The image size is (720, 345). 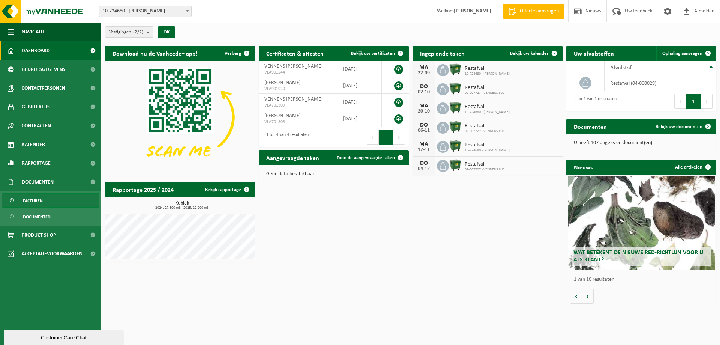 I want to click on span: Afvalstof, so click(x=621, y=68).